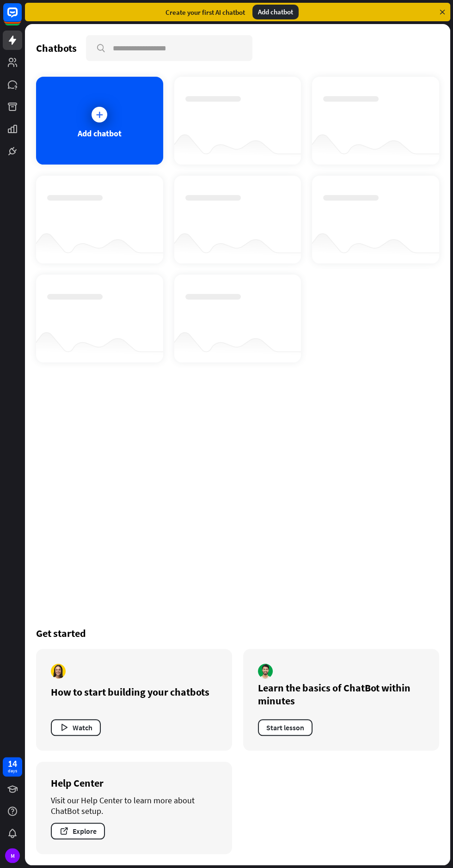 The height and width of the screenshot is (868, 453). What do you see at coordinates (134, 805) in the screenshot?
I see `div: Visit our Help Center to learn more about ChatBot setup.` at bounding box center [134, 805].